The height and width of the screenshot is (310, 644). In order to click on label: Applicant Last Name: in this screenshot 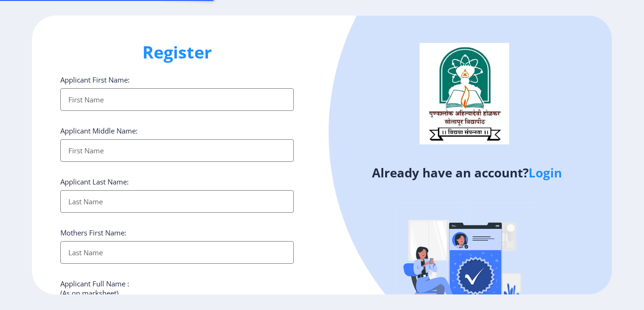, I will do `click(94, 182)`.